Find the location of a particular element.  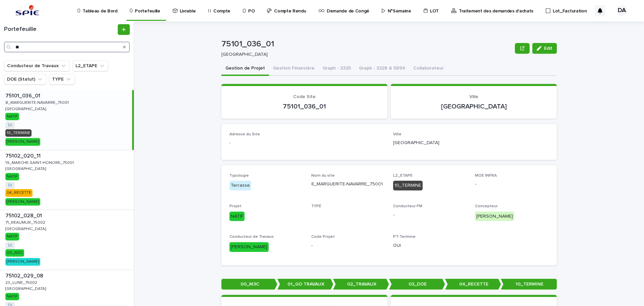

div: Search is located at coordinates (67, 47).